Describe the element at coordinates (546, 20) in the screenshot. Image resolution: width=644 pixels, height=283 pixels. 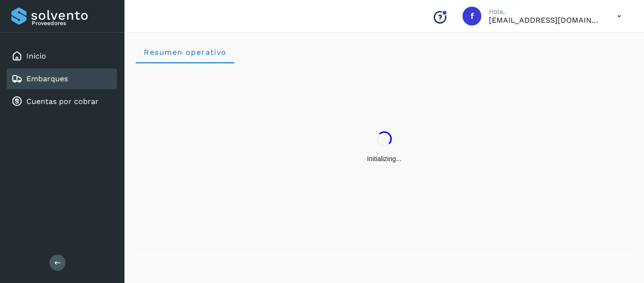
I see `p: finanzastransportesperez@gmail.com` at that location.